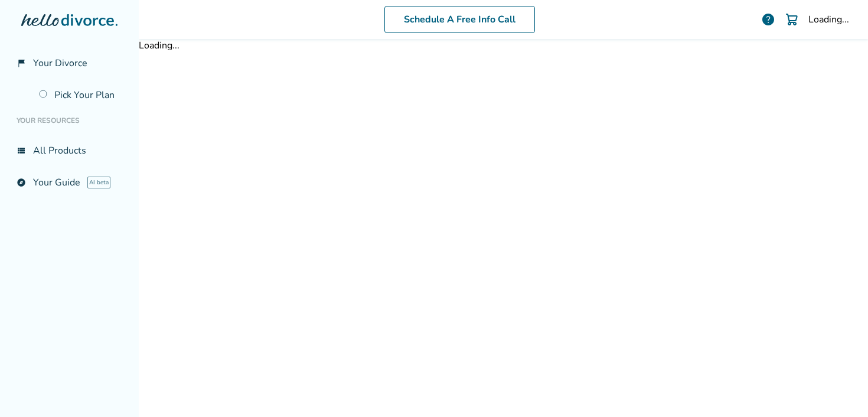  What do you see at coordinates (768, 19) in the screenshot?
I see `a: help` at bounding box center [768, 19].